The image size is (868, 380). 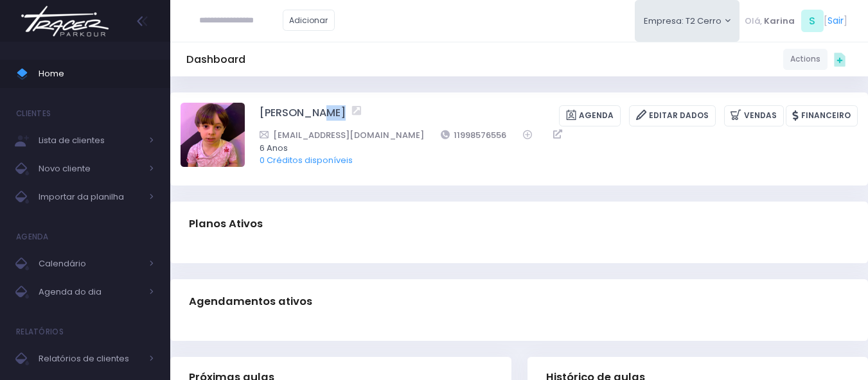 I want to click on span: Agenda do dia, so click(x=90, y=292).